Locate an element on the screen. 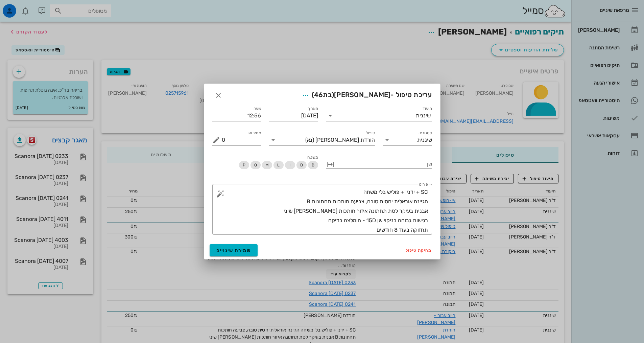  label: תאריך is located at coordinates (312, 109).